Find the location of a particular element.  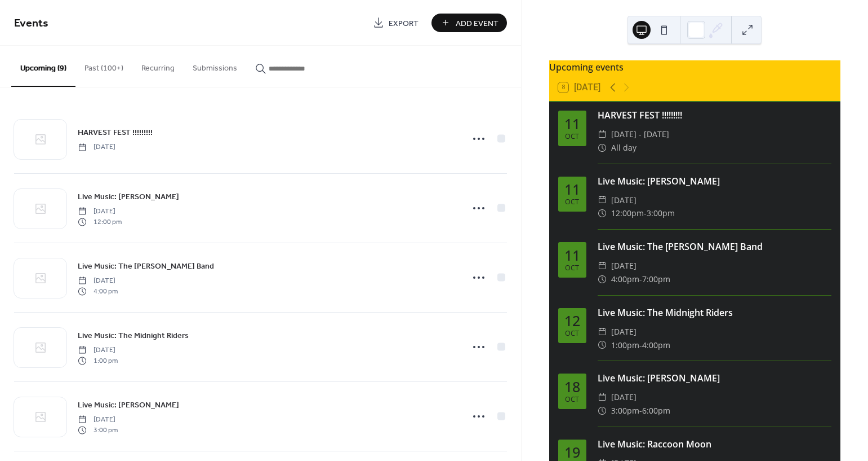

button: Past (100+) is located at coordinates (104, 65).